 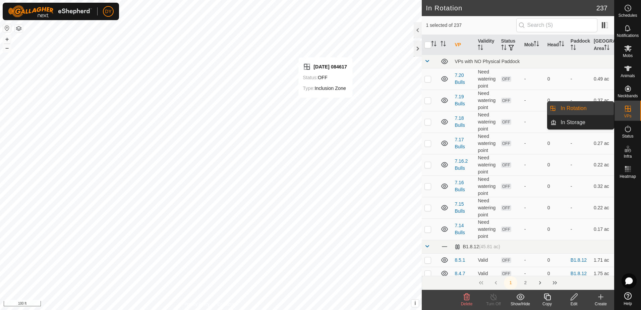 What do you see at coordinates (464, 45) in the screenshot?
I see `th: VP` at bounding box center [464, 45].